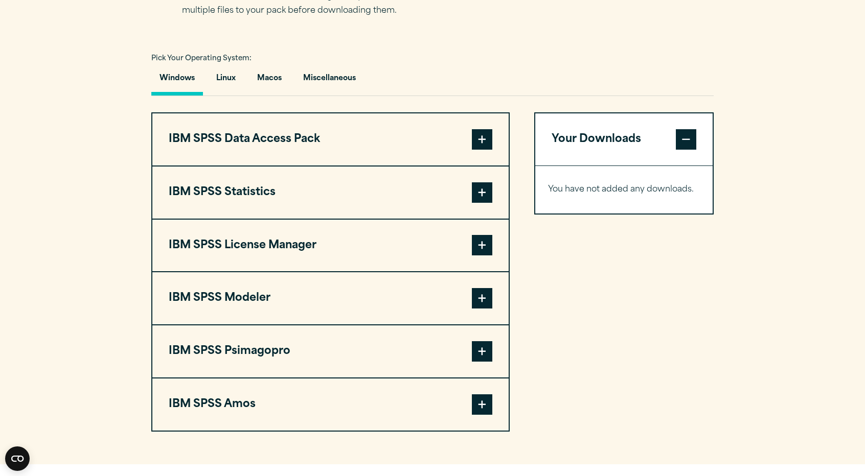 Image resolution: width=865 pixels, height=476 pixels. I want to click on span: Pick Your Operating System:, so click(201, 58).